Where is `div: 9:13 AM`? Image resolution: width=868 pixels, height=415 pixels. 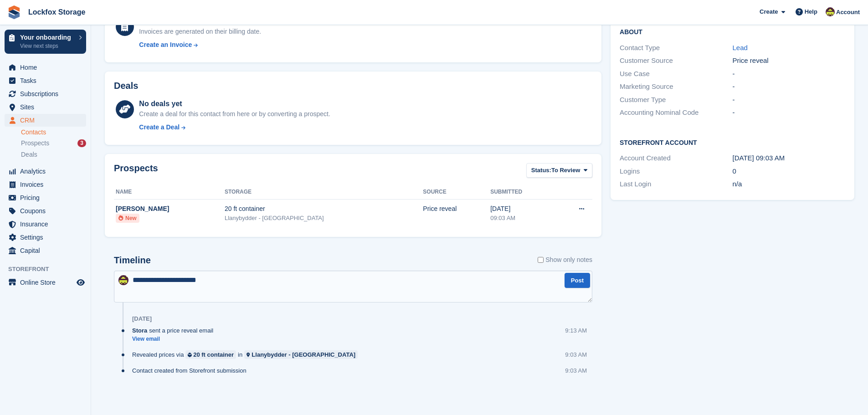 div: 9:13 AM is located at coordinates (576, 330).